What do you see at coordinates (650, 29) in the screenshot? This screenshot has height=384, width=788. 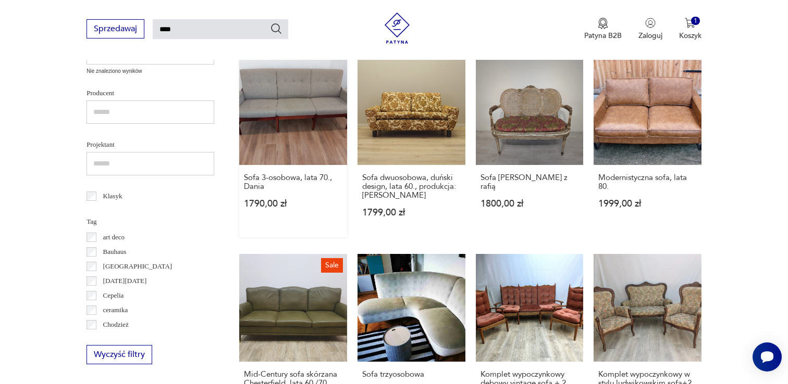 I see `button: Zaloguj` at bounding box center [650, 29].